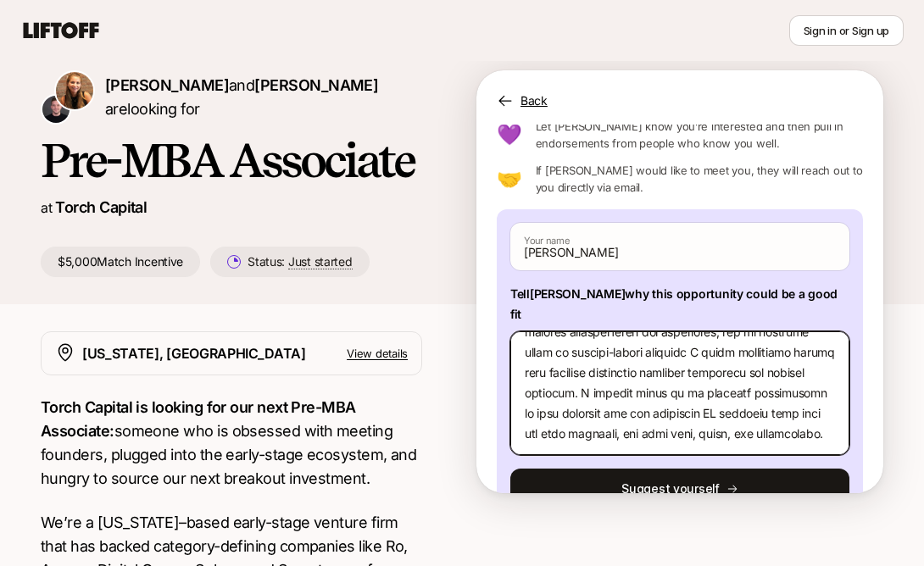 This screenshot has height=566, width=924. What do you see at coordinates (534, 101) in the screenshot?
I see `p: Back` at bounding box center [534, 101].